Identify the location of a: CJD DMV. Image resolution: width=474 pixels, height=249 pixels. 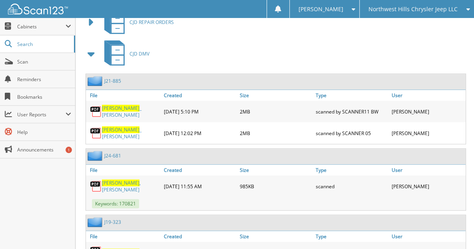
(124, 54).